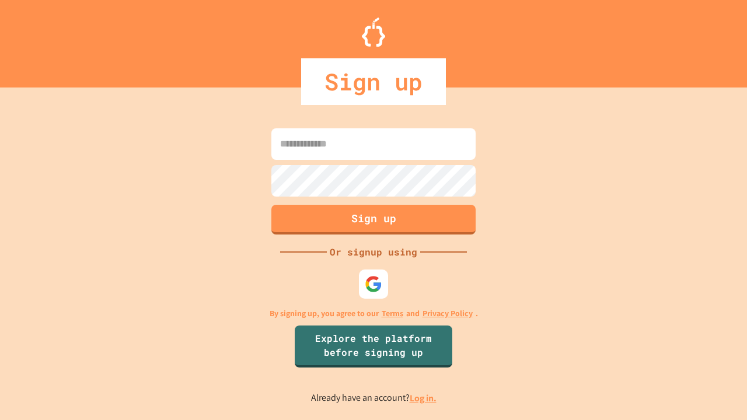  Describe the element at coordinates (374, 314) in the screenshot. I see `p: By signing up, you agree to our and .` at that location.